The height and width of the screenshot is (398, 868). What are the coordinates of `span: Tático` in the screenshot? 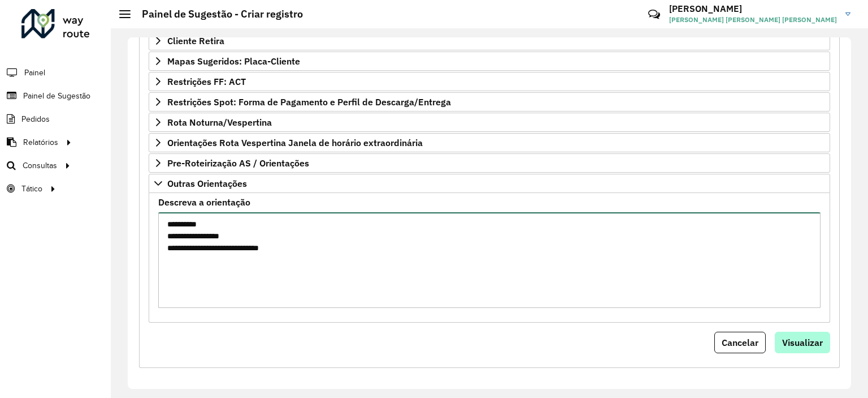 It's located at (32, 189).